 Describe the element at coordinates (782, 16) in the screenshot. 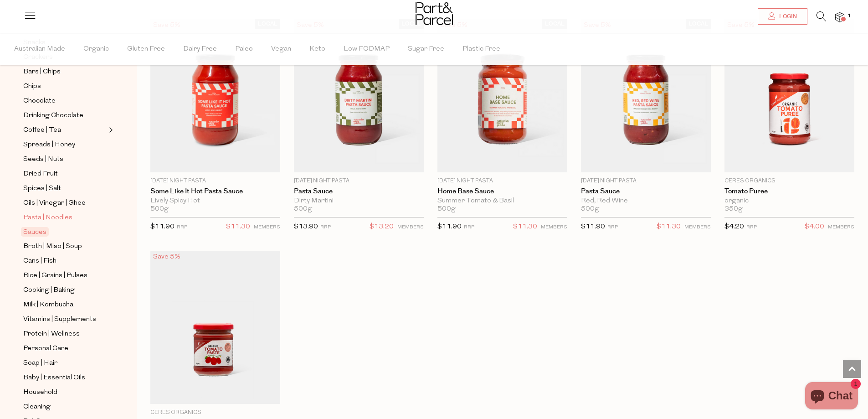

I see `a: Login` at that location.